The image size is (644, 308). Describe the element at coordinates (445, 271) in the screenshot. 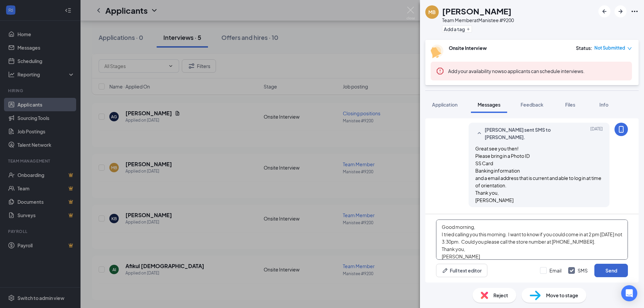

I see `svg: Pen` at that location.